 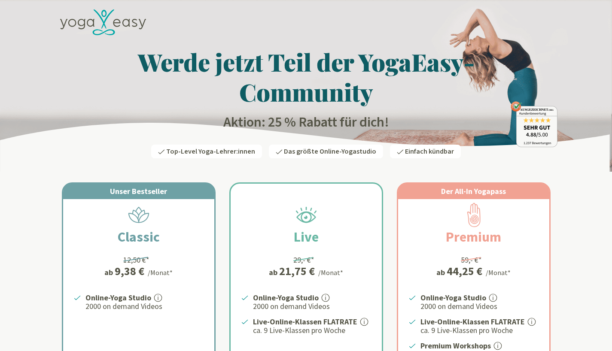 What do you see at coordinates (139, 237) in the screenshot?
I see `h2: Classic` at bounding box center [139, 237].